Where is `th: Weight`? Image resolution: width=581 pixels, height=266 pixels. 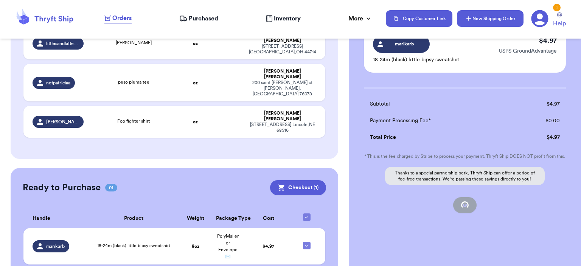
th: Weight is located at coordinates (196, 218).